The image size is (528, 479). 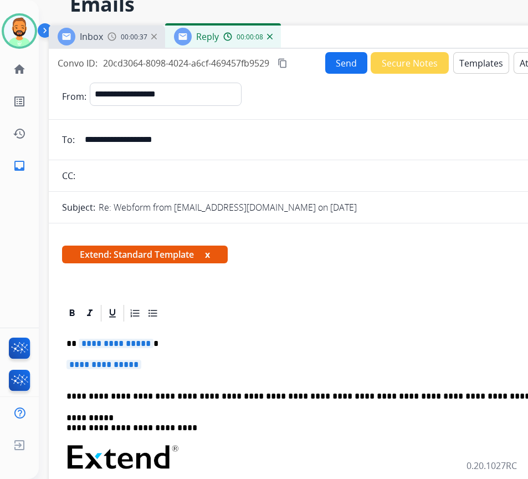 I want to click on button: Templates, so click(x=481, y=63).